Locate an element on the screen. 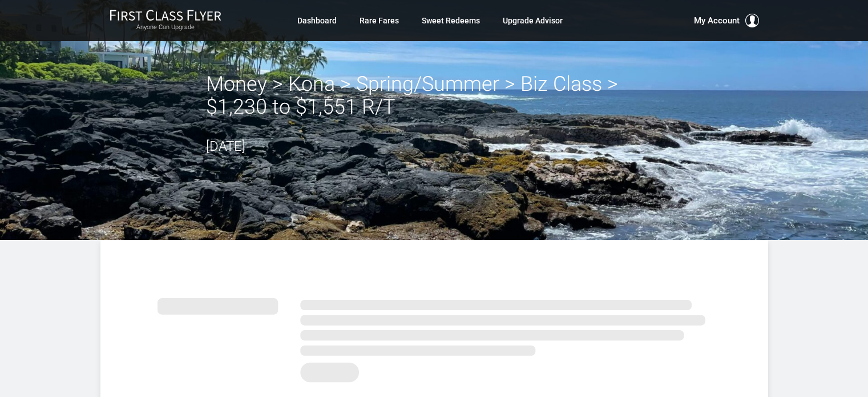 This screenshot has height=397, width=868. a: Sweet Redeems is located at coordinates (451, 21).